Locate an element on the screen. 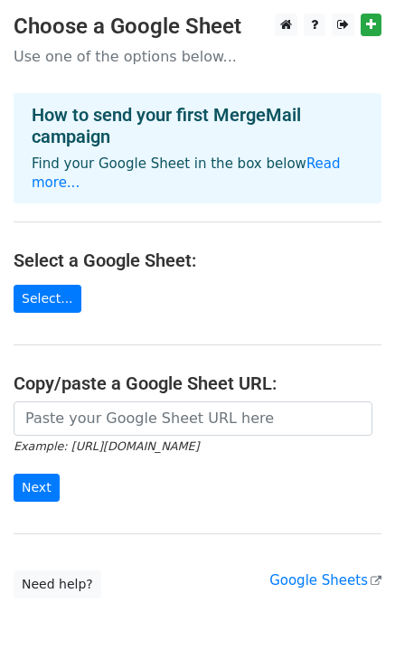 Image resolution: width=395 pixels, height=650 pixels. h4: Copy/paste a Google Sheet URL: is located at coordinates (197, 383).